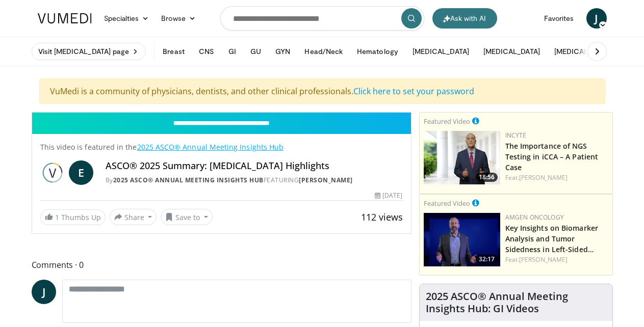  I want to click on span: E, so click(81, 173).